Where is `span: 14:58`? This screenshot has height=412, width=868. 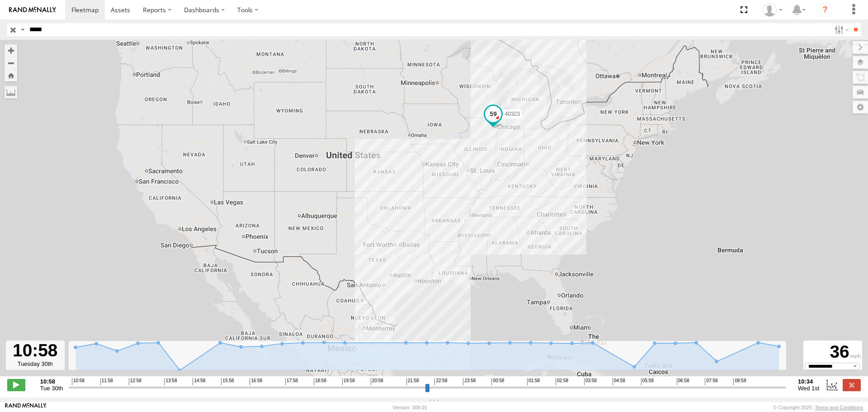
span: 14:58 is located at coordinates (199, 382).